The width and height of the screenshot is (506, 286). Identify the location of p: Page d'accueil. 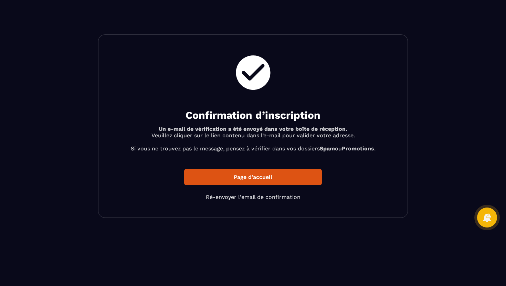
(253, 177).